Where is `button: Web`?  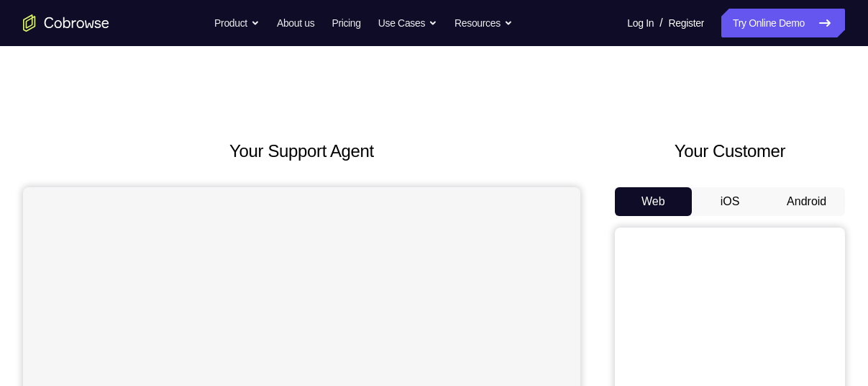 button: Web is located at coordinates (653, 202).